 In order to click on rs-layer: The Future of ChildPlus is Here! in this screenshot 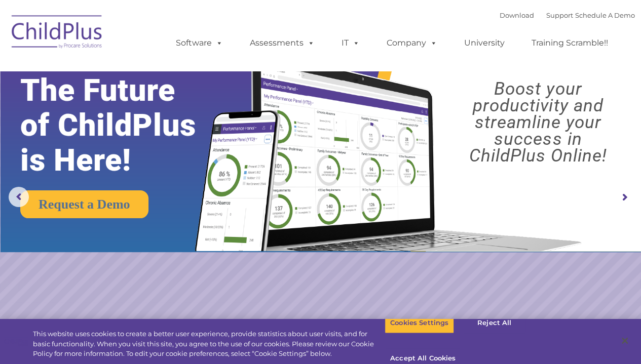, I will do `click(122, 125)`.